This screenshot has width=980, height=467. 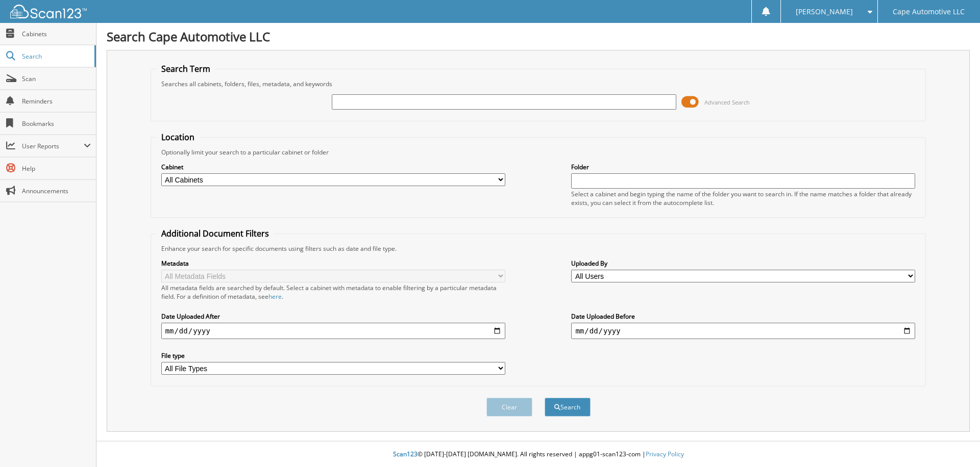 I want to click on input: end, so click(x=743, y=331).